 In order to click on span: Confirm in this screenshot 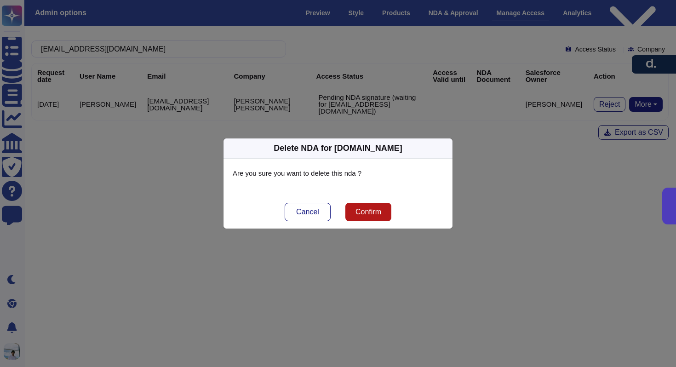, I will do `click(368, 212)`.